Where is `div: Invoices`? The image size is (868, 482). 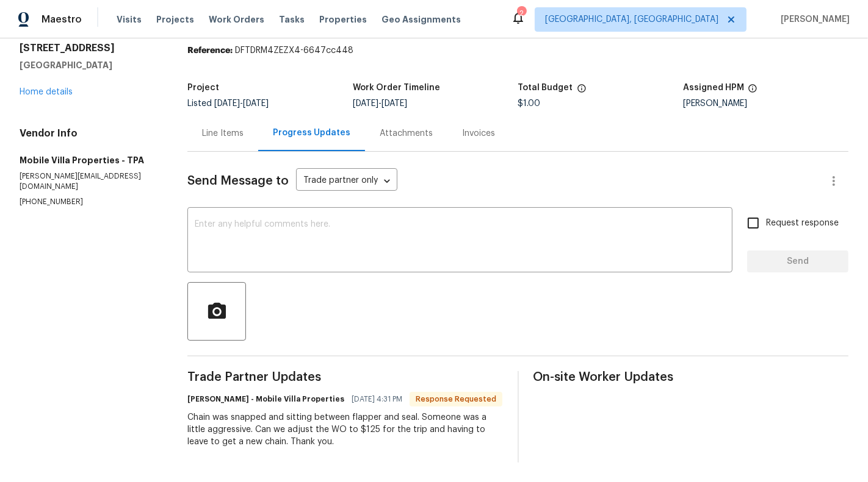
div: Invoices is located at coordinates (478, 133).